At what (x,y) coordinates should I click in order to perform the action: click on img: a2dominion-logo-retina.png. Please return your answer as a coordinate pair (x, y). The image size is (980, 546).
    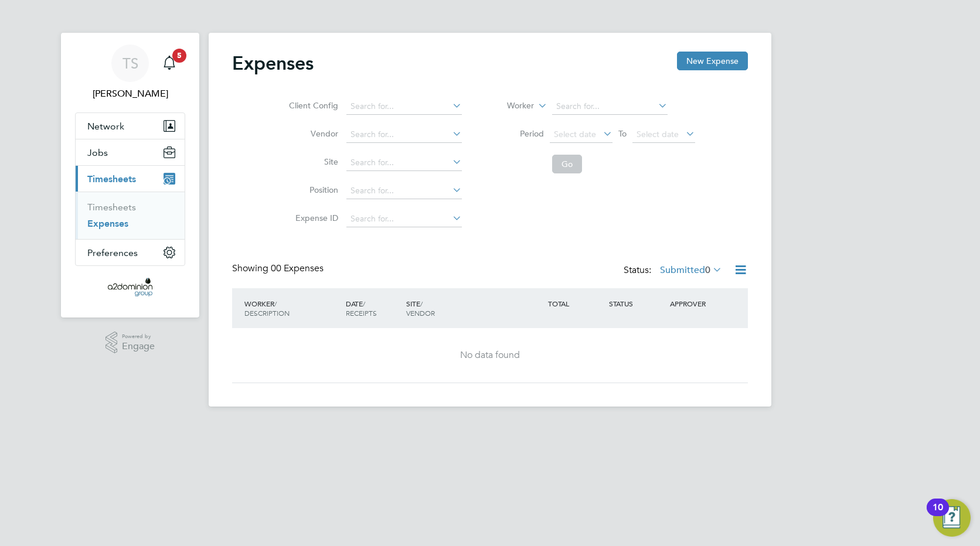
    Looking at the image, I should click on (130, 287).